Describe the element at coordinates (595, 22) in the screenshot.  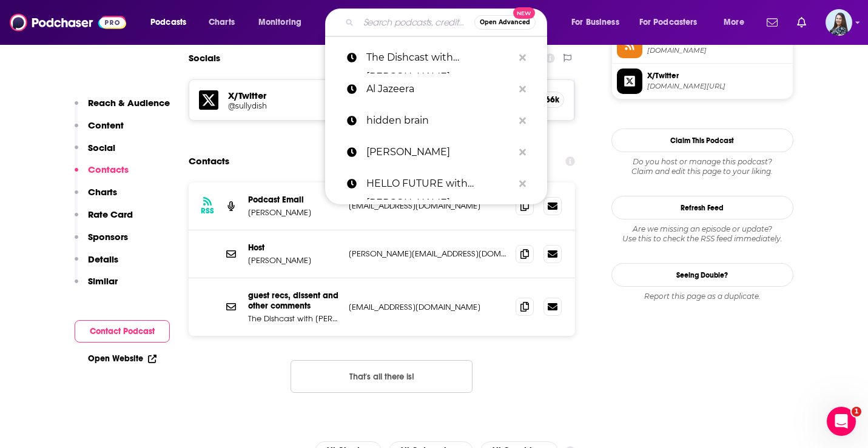
I see `span: For Business` at that location.